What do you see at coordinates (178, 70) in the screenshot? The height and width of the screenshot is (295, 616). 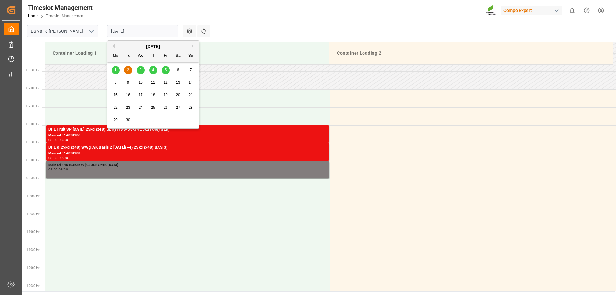 I see `span: 6` at bounding box center [178, 70].